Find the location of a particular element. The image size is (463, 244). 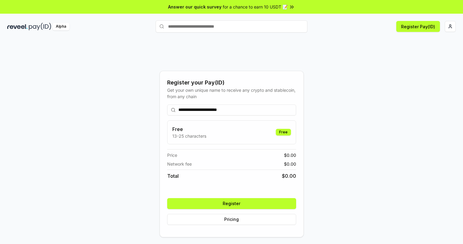

button: Register Pay(ID) is located at coordinates (418, 26).